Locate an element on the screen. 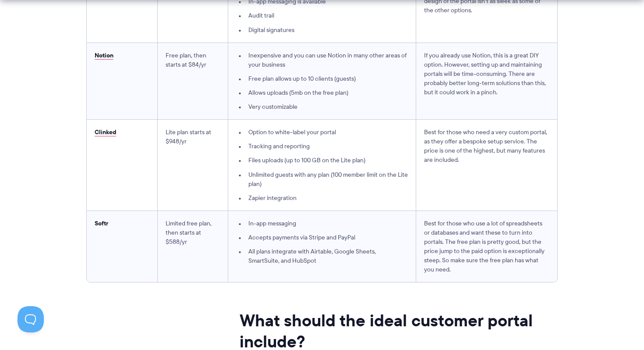 The height and width of the screenshot is (350, 644). li: Very customizable is located at coordinates (322, 106).